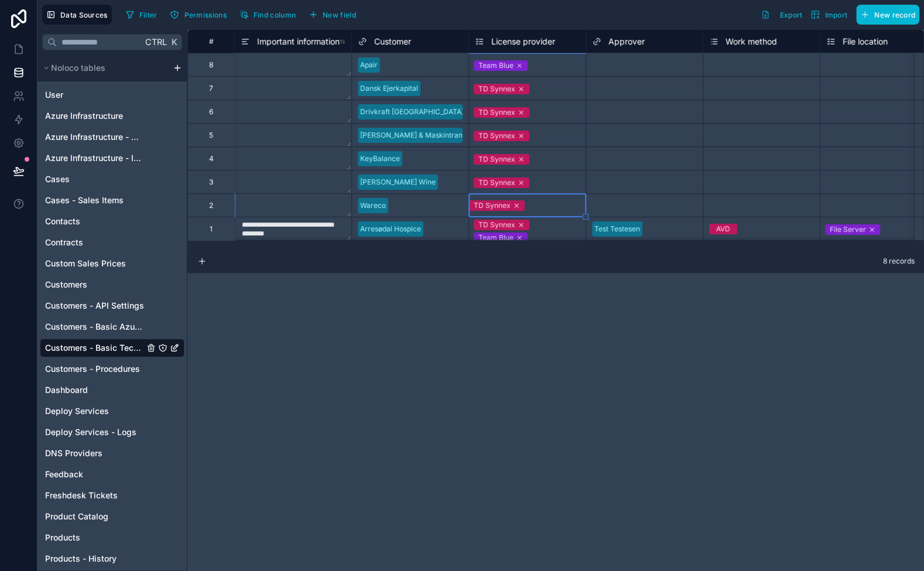  Describe the element at coordinates (790, 15) in the screenshot. I see `span: Export` at that location.